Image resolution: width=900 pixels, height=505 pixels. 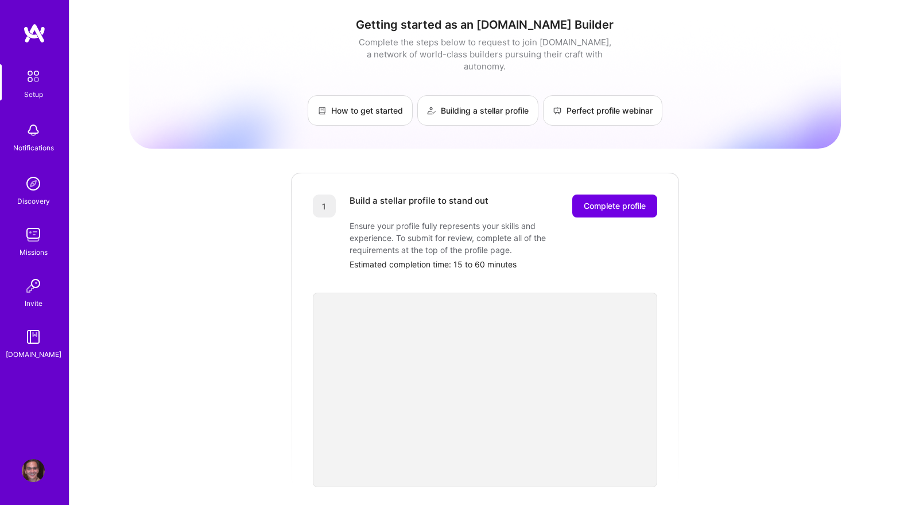 I want to click on button: Complete profile, so click(x=615, y=206).